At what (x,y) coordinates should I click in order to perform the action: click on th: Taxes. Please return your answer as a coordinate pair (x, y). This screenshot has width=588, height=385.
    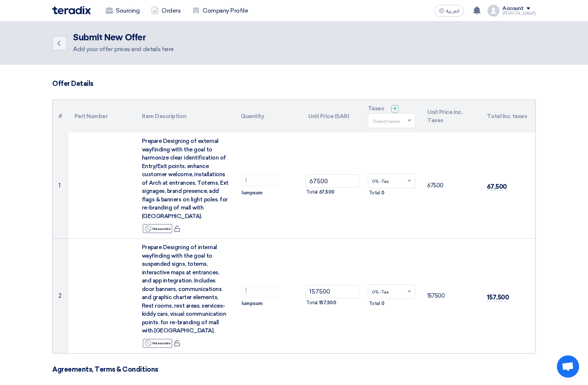
    Looking at the image, I should click on (391, 116).